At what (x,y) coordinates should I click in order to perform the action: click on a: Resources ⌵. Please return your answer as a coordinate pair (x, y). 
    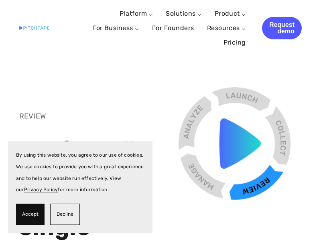
    Looking at the image, I should click on (227, 28).